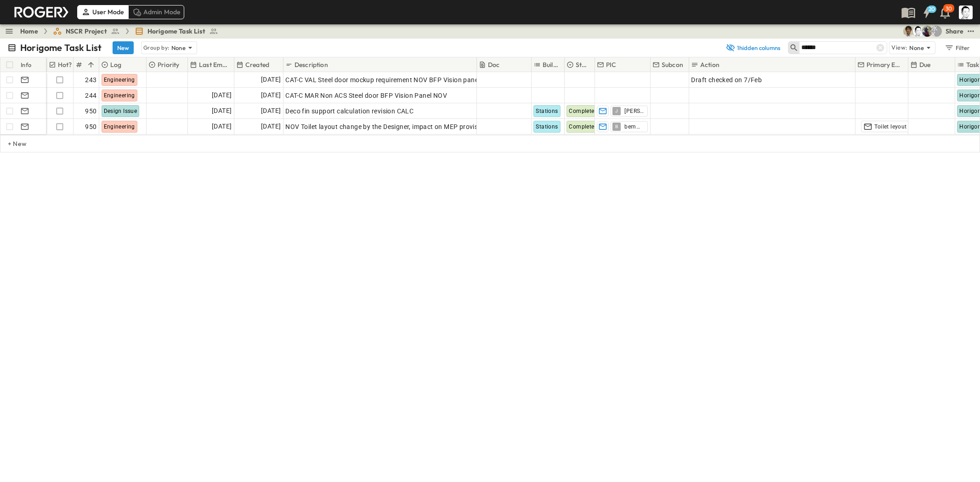 This screenshot has width=980, height=482. I want to click on p: Subcon, so click(672, 65).